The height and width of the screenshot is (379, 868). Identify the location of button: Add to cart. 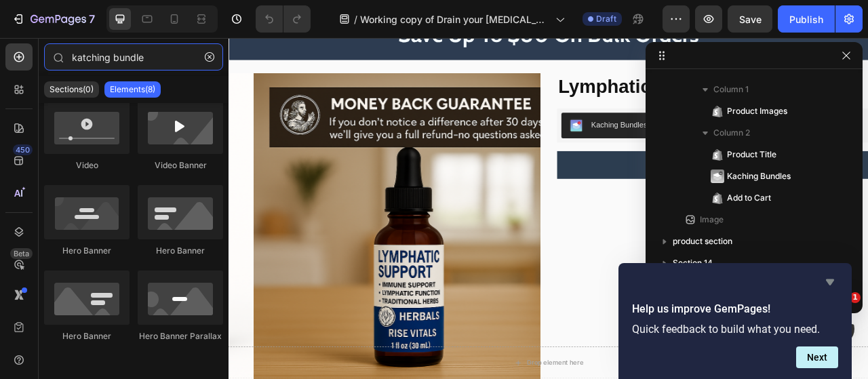
(616, 162).